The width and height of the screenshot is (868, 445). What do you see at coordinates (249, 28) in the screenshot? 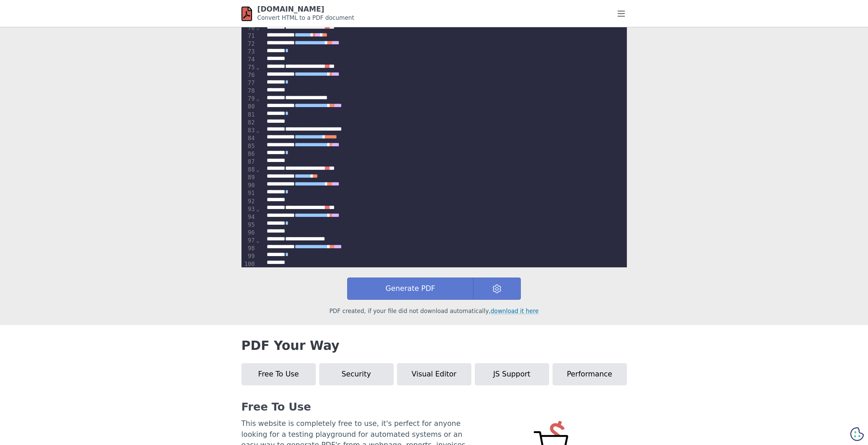
I see `div: 70` at bounding box center [249, 28].